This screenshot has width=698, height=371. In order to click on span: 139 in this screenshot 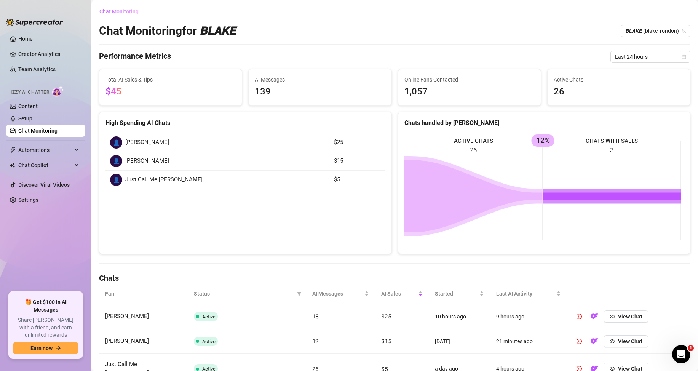, I will do `click(320, 92)`.